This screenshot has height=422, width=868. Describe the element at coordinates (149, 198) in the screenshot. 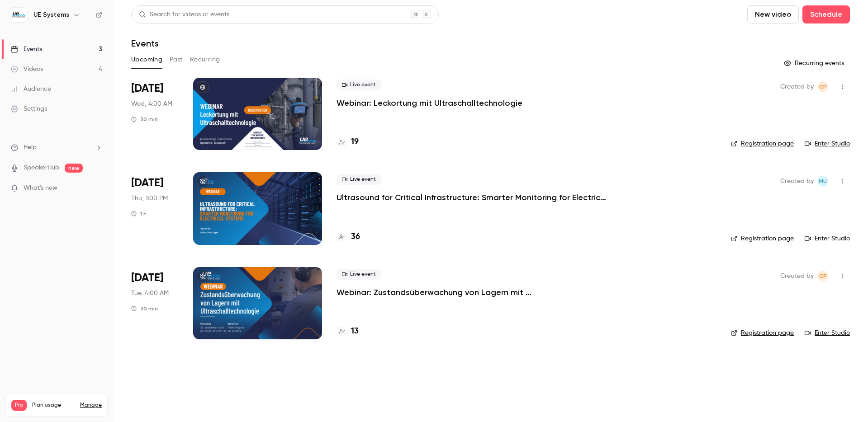

I see `span: Thu, 1:00 PM` at that location.